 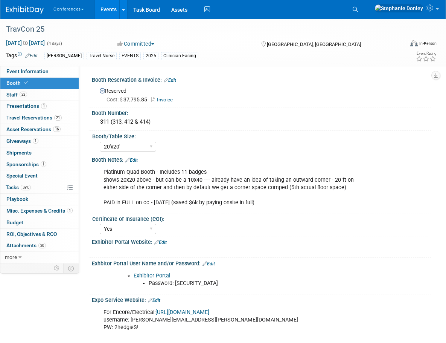 What do you see at coordinates (21, 56) in the screenshot?
I see `td: Tags` at bounding box center [21, 56].